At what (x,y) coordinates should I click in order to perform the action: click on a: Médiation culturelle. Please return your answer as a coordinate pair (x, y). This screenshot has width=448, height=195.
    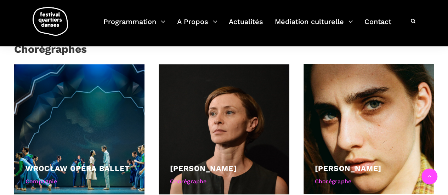
    Looking at the image, I should click on (314, 26).